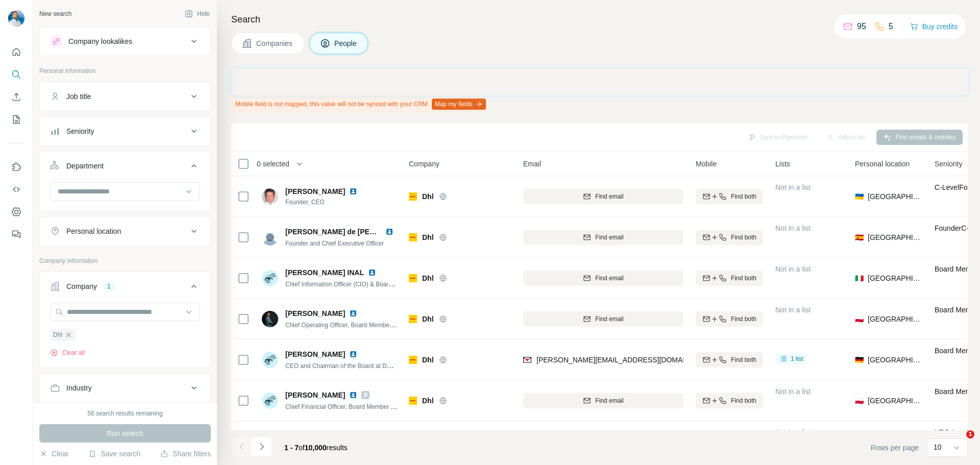 This screenshot has width=980, height=465. Describe the element at coordinates (79, 97) in the screenshot. I see `div: Job title` at that location.